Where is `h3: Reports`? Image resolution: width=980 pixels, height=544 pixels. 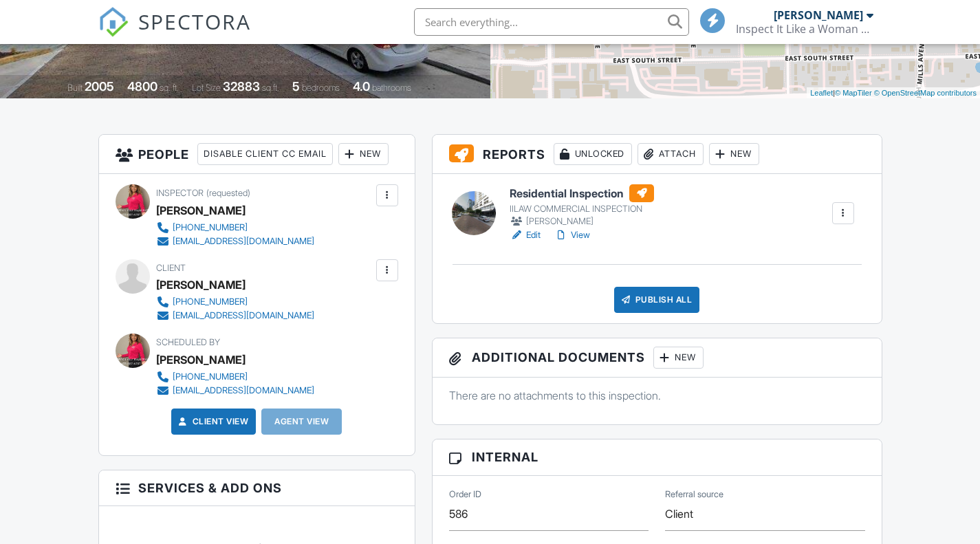
h3: Reports is located at coordinates (657, 154).